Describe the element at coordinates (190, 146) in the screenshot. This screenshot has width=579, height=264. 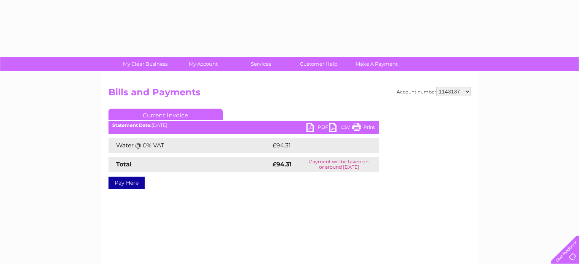
I see `td: Water @ 0% VAT` at that location.